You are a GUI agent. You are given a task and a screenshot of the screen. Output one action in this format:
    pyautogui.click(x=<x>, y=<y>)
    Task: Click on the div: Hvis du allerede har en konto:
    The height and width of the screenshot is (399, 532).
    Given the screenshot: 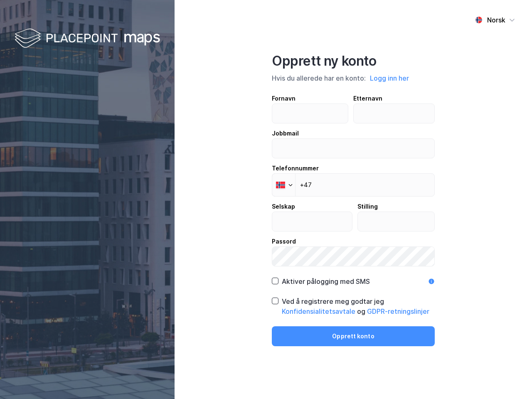 What is the action you would take?
    pyautogui.click(x=353, y=78)
    